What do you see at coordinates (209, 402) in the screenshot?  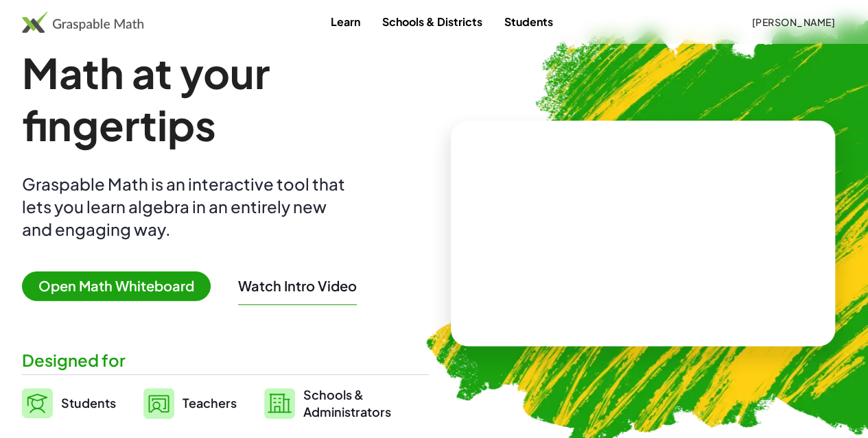 I see `span: Teachers` at bounding box center [209, 402].